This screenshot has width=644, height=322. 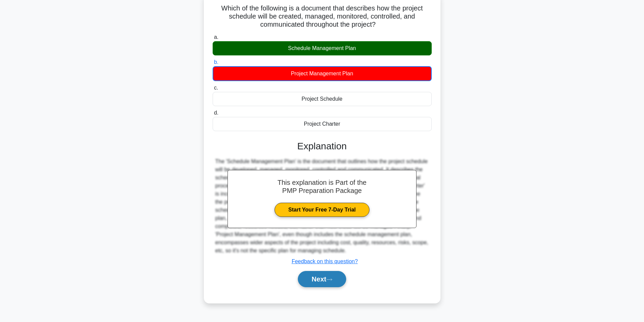 I want to click on span: d., so click(x=216, y=113).